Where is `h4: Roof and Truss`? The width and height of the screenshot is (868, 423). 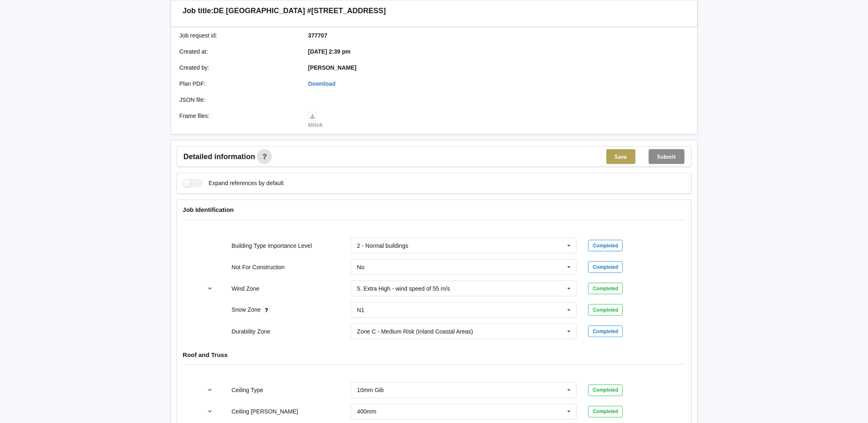 h4: Roof and Truss is located at coordinates (434, 355).